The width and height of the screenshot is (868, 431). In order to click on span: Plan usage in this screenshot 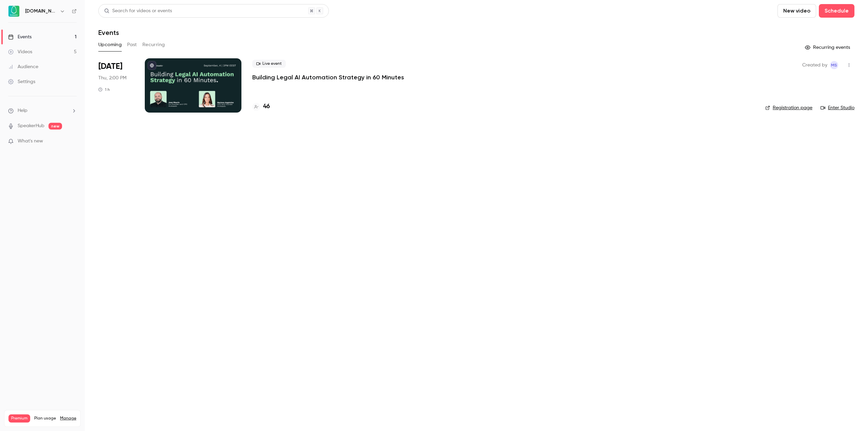, I will do `click(45, 418)`.